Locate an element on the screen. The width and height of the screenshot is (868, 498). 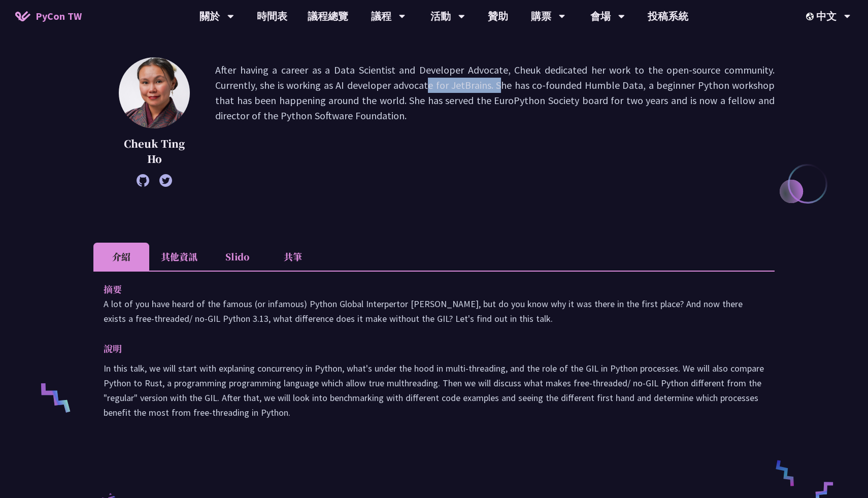
p: After having a career as a Data Scientist and Developer Advocate, Cheuk dedicated her work to the... is located at coordinates (495, 122).